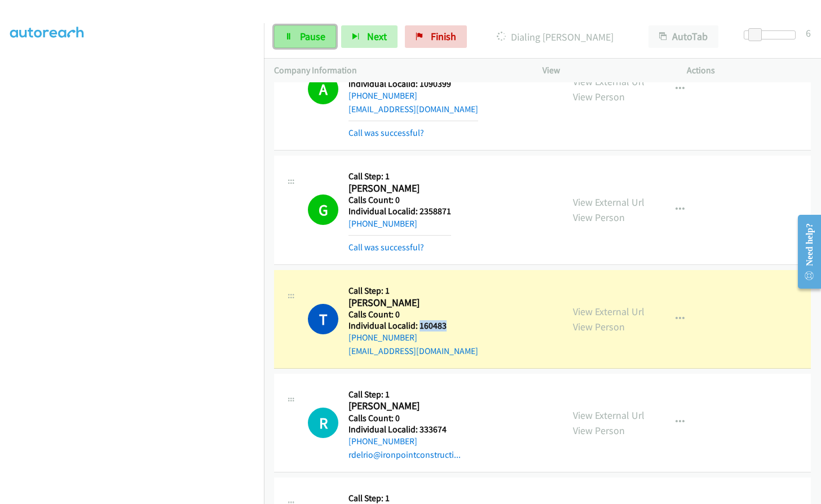  I want to click on span: Finish, so click(443, 36).